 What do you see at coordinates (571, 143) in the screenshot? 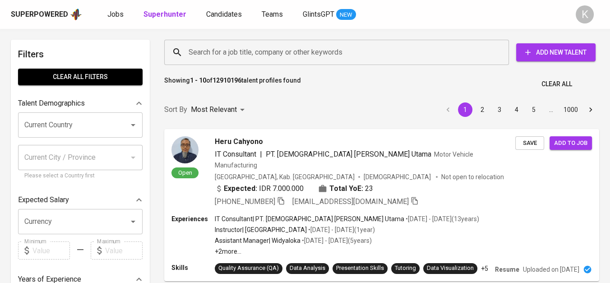
I see `button: Add to job` at bounding box center [571, 143].